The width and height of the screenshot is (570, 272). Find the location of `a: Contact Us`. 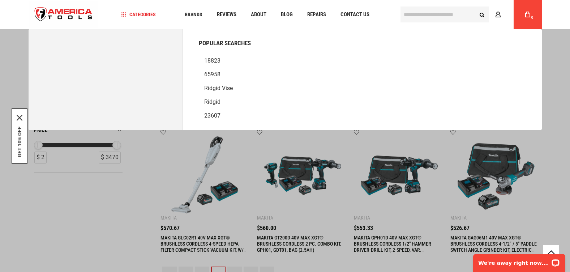

a: Contact Us is located at coordinates (355, 14).